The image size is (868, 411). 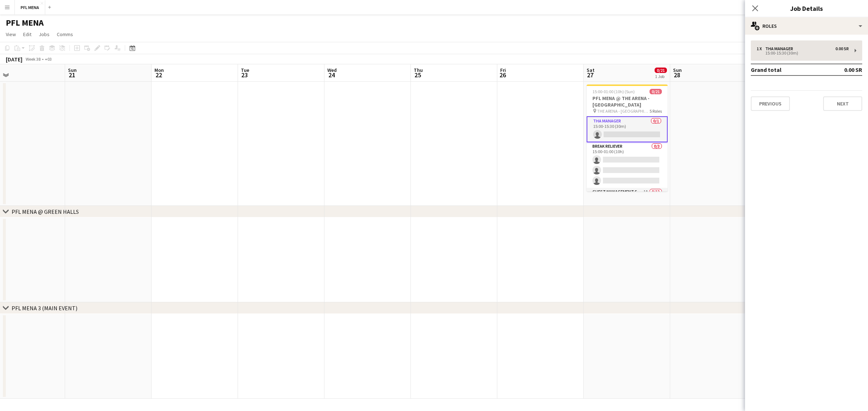 I want to click on span: 21, so click(x=71, y=75).